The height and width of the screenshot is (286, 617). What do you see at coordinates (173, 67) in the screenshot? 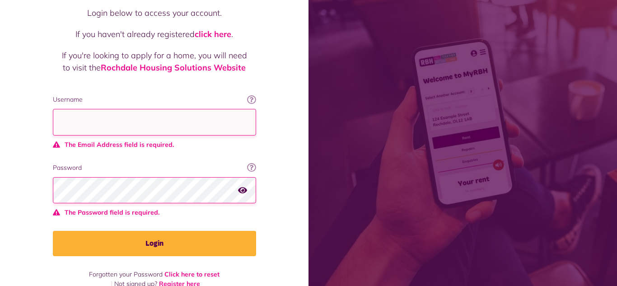
I see `a: Rochdale Housing Solutions Website` at bounding box center [173, 67].